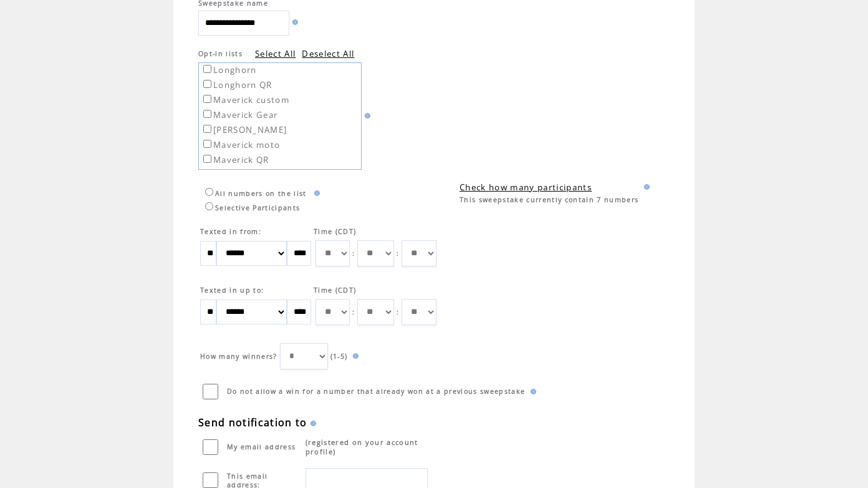  What do you see at coordinates (255, 193) in the screenshot?
I see `label: All numbers on the list` at bounding box center [255, 193].